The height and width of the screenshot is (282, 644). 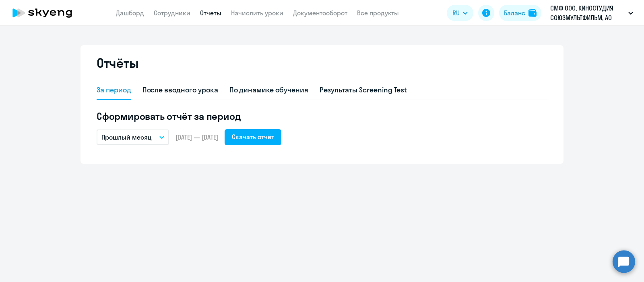 I want to click on a: Балансbalance, so click(x=521, y=13).